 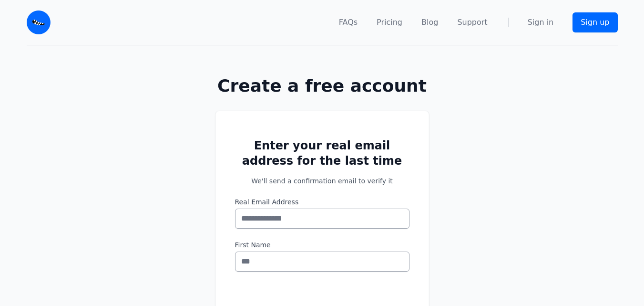 What do you see at coordinates (39, 22) in the screenshot?
I see `img: Email Monster` at bounding box center [39, 22].